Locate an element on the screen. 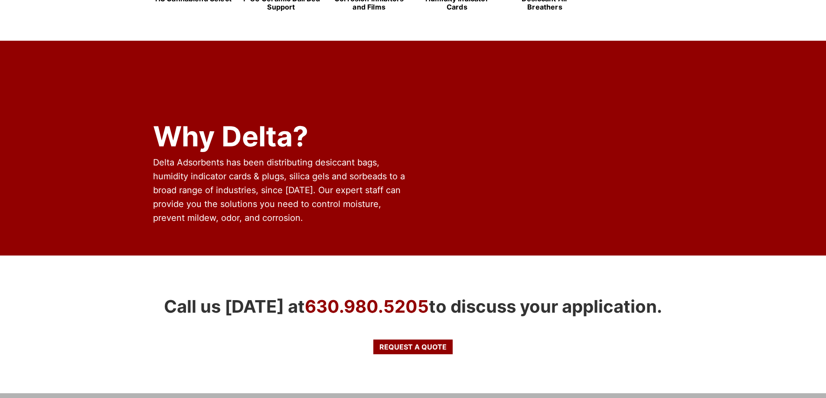 The height and width of the screenshot is (398, 826). span: to discuss your application. is located at coordinates (545, 306).